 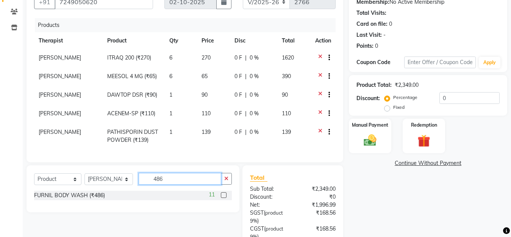 I want to click on th: Total, so click(x=294, y=41).